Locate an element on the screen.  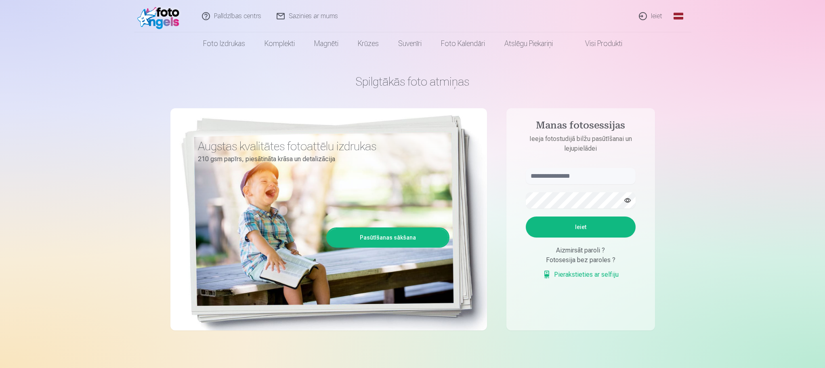
a: Foto izdrukas is located at coordinates (224, 44).